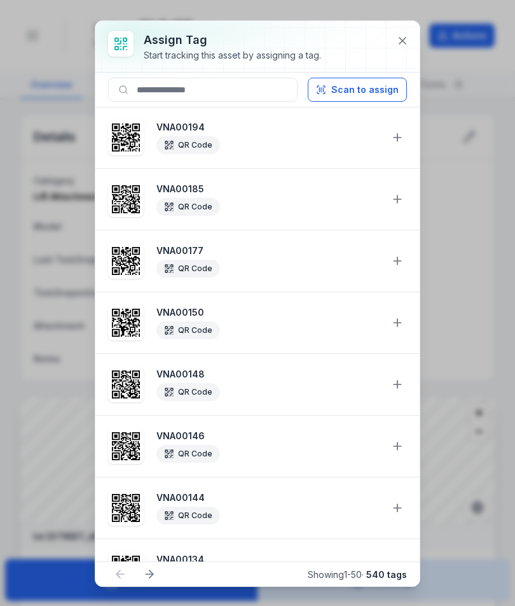 This screenshot has height=606, width=515. I want to click on strong: VNA00150, so click(269, 312).